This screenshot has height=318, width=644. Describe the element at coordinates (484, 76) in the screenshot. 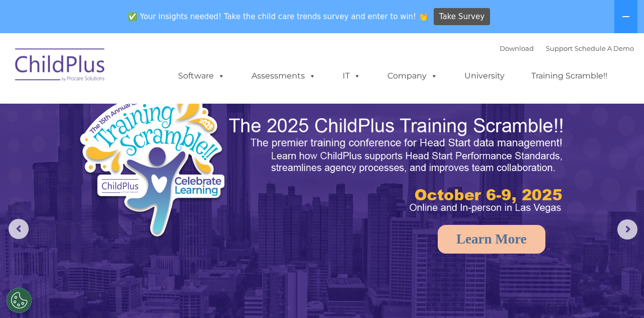

I see `a: University` at that location.